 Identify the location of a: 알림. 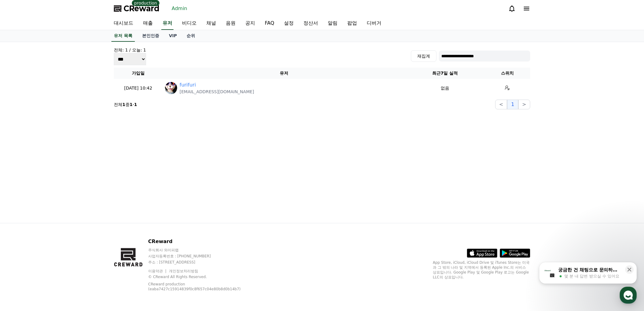
(333, 23).